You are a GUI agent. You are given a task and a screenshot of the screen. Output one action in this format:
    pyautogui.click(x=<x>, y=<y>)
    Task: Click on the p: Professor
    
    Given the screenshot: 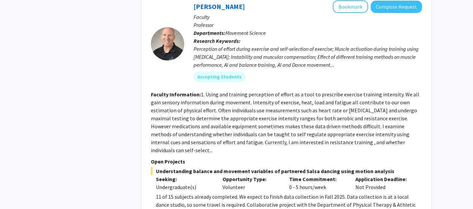 What is the action you would take?
    pyautogui.click(x=308, y=25)
    